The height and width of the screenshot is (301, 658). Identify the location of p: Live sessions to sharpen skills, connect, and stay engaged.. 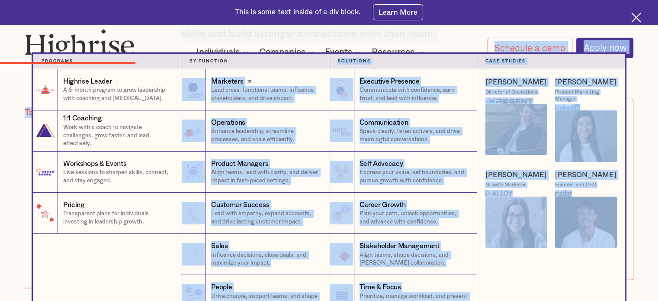
(118, 176).